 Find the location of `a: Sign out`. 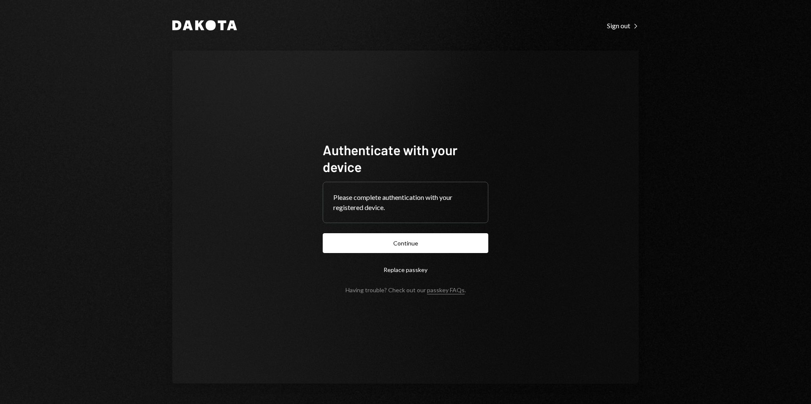

a: Sign out is located at coordinates (622, 25).